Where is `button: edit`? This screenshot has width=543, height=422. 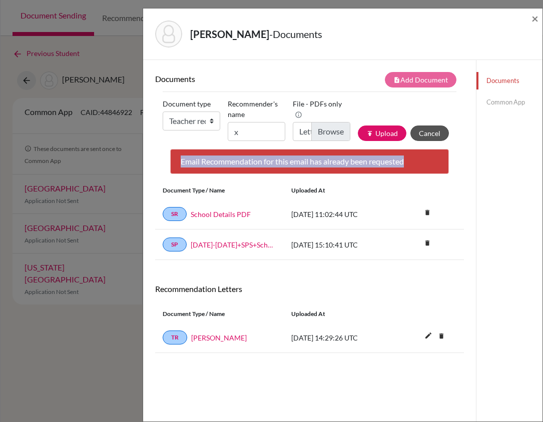
button: edit is located at coordinates (428, 337).